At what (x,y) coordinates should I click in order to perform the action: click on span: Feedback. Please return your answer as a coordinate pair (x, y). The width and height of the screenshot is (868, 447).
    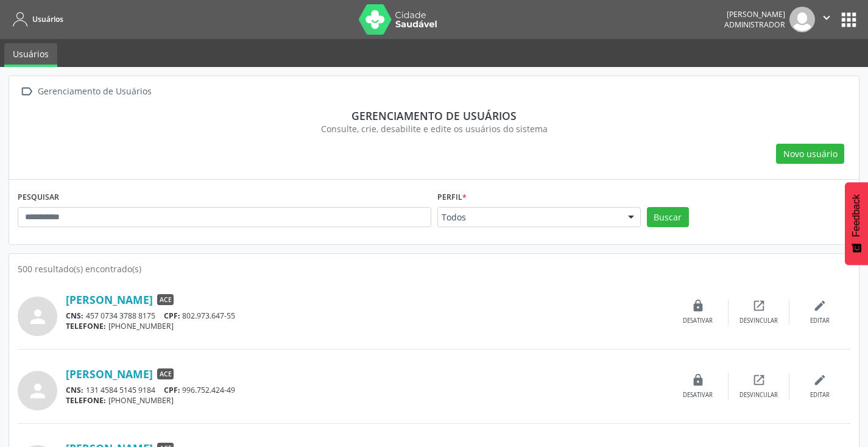
    Looking at the image, I should click on (856, 216).